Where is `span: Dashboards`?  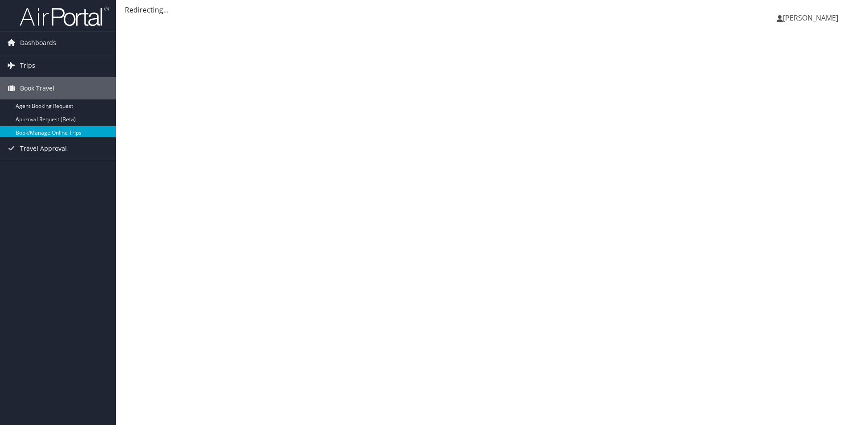 span: Dashboards is located at coordinates (38, 43).